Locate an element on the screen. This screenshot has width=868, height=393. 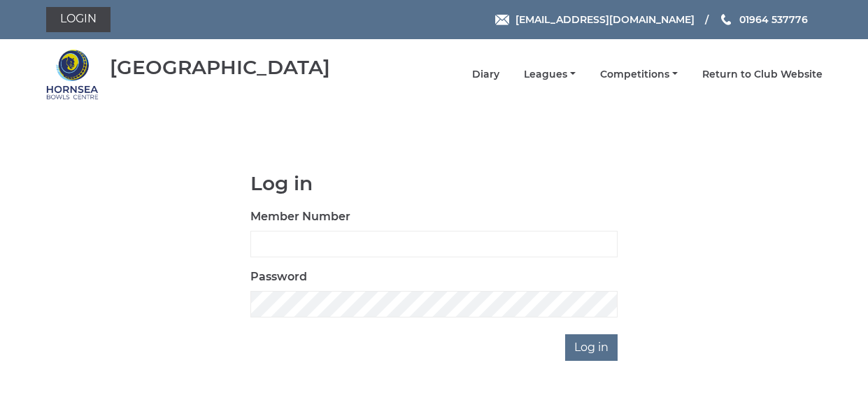
label: Password is located at coordinates (279, 277).